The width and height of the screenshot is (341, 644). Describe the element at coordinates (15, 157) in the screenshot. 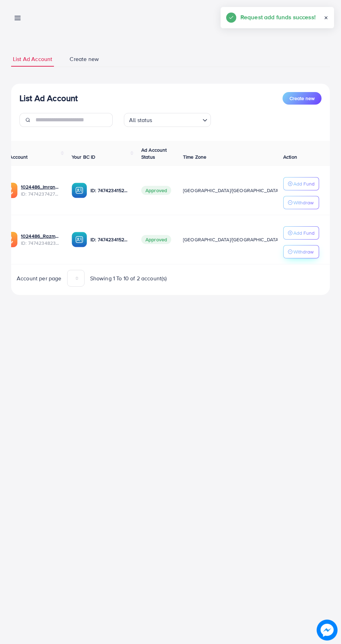

I see `span: Ad Account` at that location.